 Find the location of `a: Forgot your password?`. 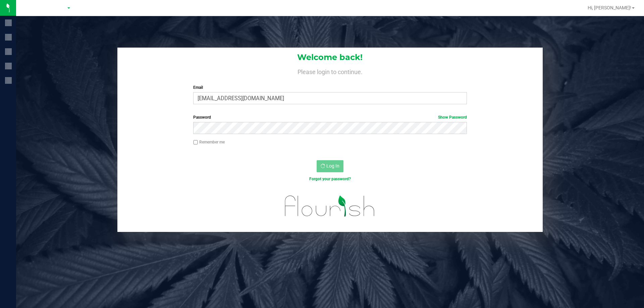

a: Forgot your password? is located at coordinates (330, 179).